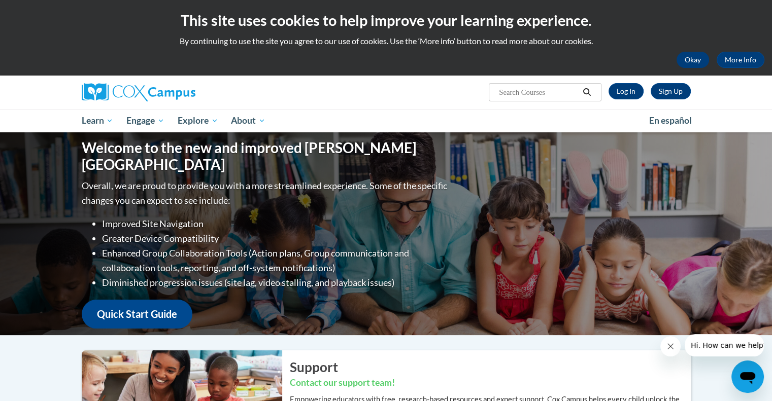 This screenshot has height=401, width=772. What do you see at coordinates (97, 121) in the screenshot?
I see `span: Learn` at bounding box center [97, 121].